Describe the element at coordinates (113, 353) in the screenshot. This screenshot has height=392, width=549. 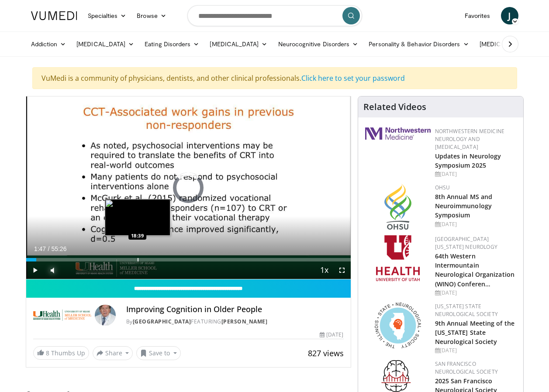
I see `button: Share` at that location.